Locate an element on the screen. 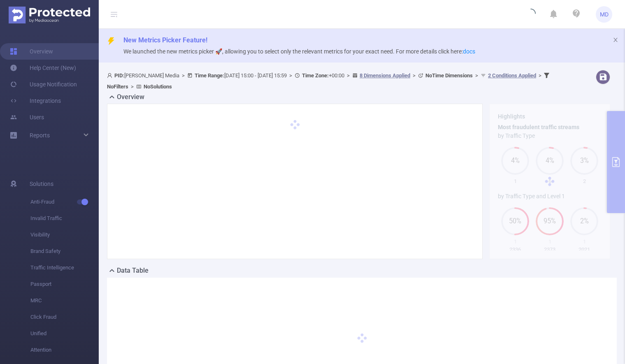 This screenshot has height=364, width=625. span: Brand Safety is located at coordinates (65, 251).